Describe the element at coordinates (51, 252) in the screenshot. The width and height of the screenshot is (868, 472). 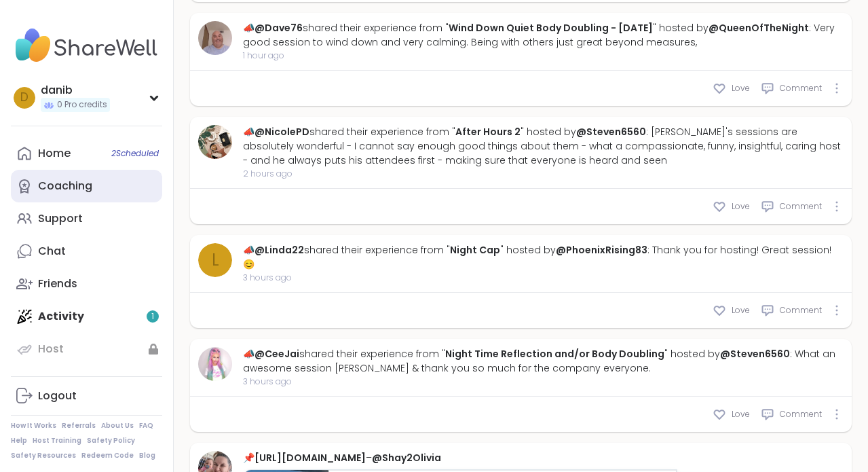
I see `div: Chat` at that location.